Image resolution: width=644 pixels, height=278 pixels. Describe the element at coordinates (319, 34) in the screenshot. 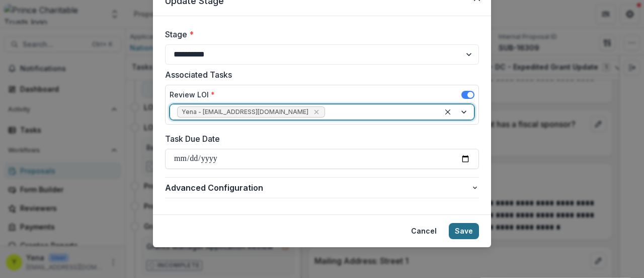

I see `label: Stage` at that location.